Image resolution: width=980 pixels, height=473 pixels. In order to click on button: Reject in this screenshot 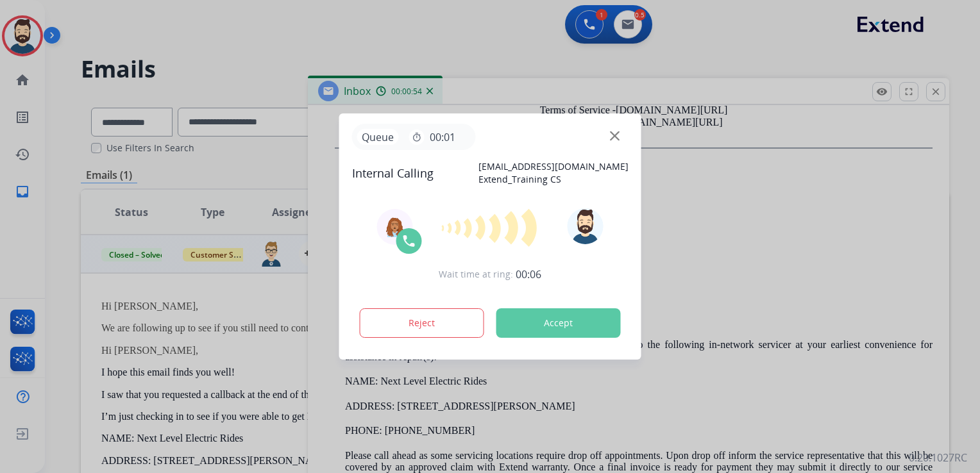, I will do `click(422, 323)`.